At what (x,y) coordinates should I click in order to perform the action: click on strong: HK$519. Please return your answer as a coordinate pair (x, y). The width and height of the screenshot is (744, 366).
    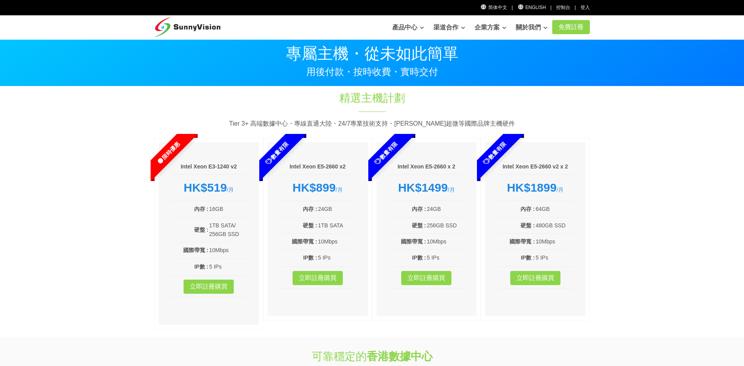
    Looking at the image, I should click on (205, 187).